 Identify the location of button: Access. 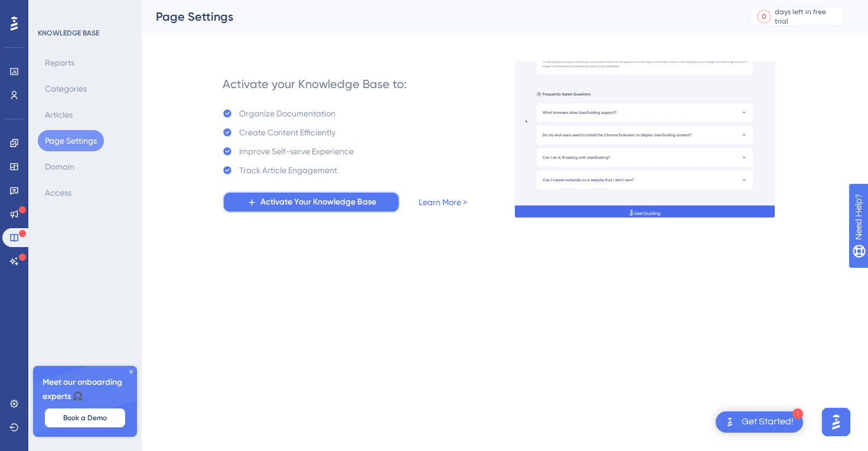
(58, 193).